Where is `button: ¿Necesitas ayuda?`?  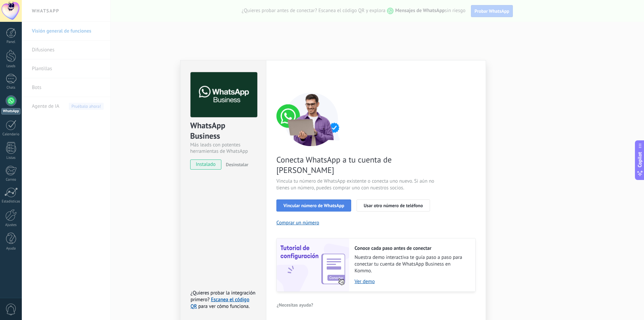 button: ¿Necesitas ayuda? is located at coordinates (295, 305).